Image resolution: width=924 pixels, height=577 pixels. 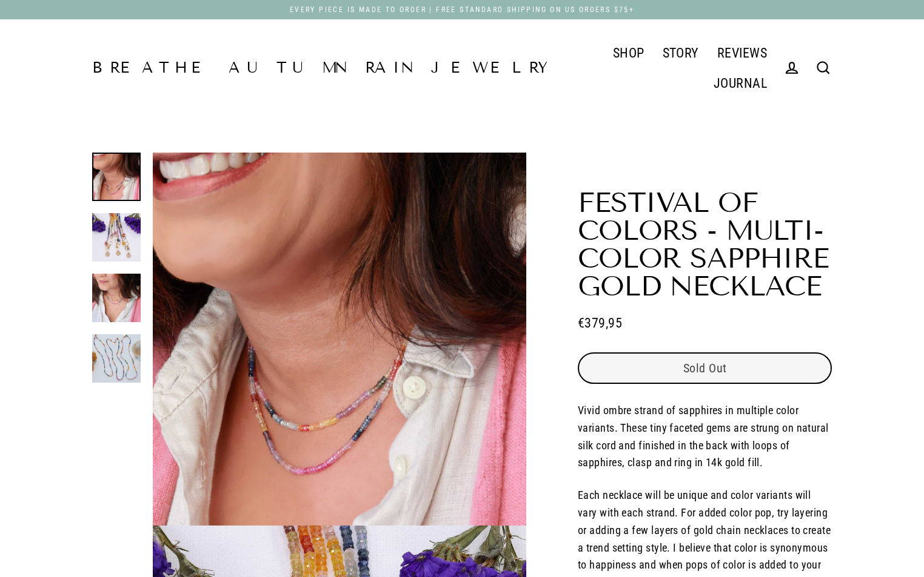 What do you see at coordinates (116, 298) in the screenshot?
I see `img: Festival of Colors - Multi-Color Sapphire Gold Necklace life style layering image | Breathe Autum...` at bounding box center [116, 298].